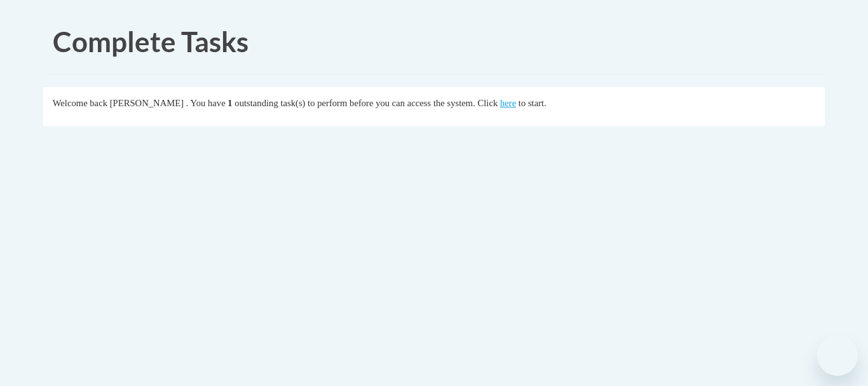 This screenshot has width=868, height=386. I want to click on span: 1, so click(229, 103).